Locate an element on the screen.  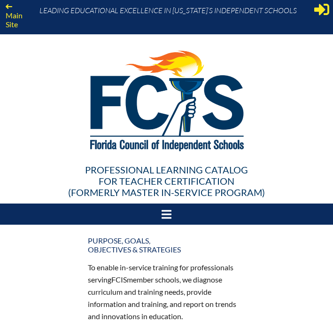
div: Professional Learning Catalog (formerly Master In-service Program) is located at coordinates (166, 181).